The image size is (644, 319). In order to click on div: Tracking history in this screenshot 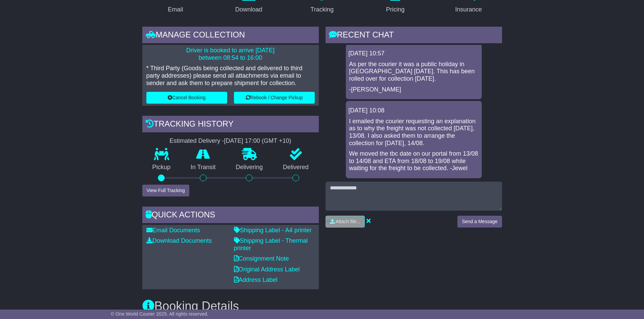, I will do `click(230, 125)`.